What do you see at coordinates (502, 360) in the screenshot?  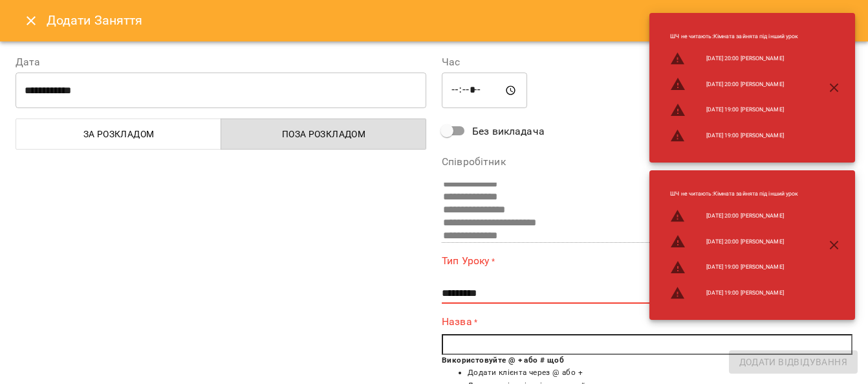 I see `b: Використовуйте @ + або # щоб` at bounding box center [502, 360].